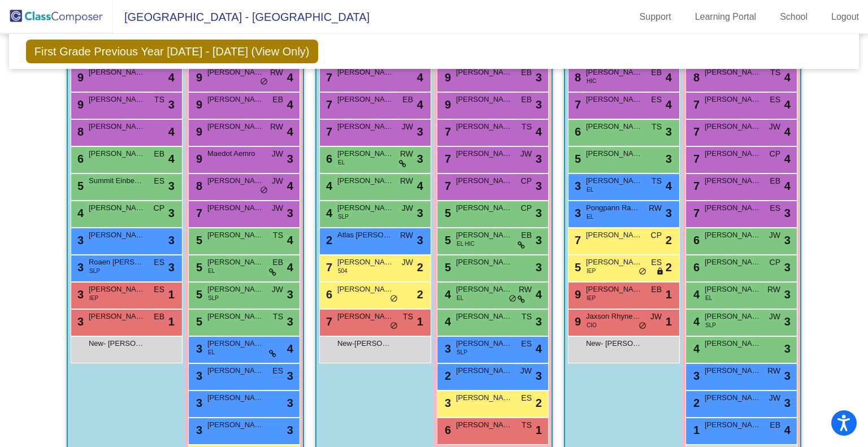  I want to click on span: lock, so click(660, 271).